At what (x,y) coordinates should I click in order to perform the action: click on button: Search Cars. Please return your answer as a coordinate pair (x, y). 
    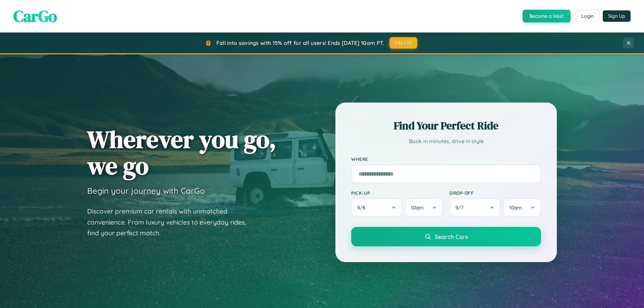
    Looking at the image, I should click on (446, 237).